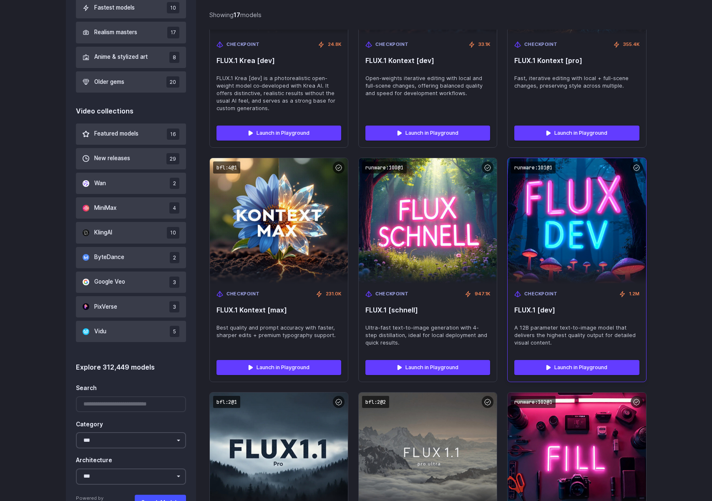 The width and height of the screenshot is (712, 501). What do you see at coordinates (131, 232) in the screenshot?
I see `button: KlingAI 10` at bounding box center [131, 232].